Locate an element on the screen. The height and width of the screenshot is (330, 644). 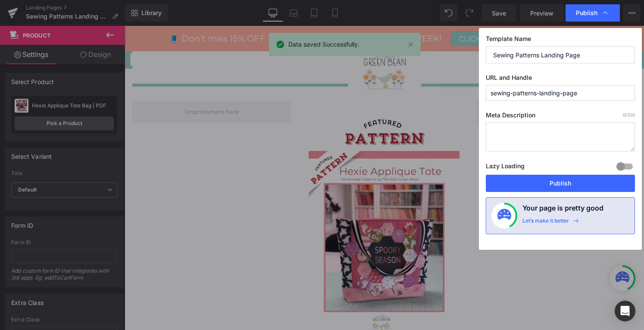
img: Hexie Applique Tote Bag | PDF is located at coordinates (260, 223).